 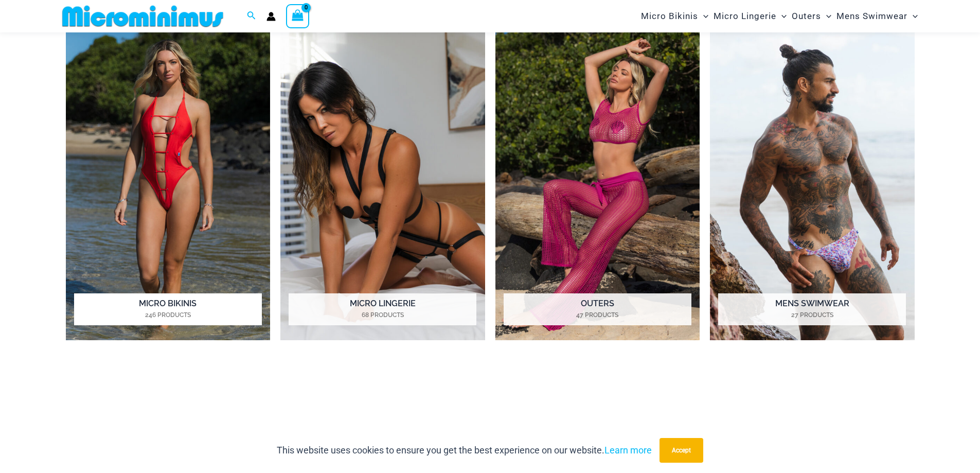 What do you see at coordinates (168, 183) in the screenshot?
I see `img: Micro Bikinis` at bounding box center [168, 183].